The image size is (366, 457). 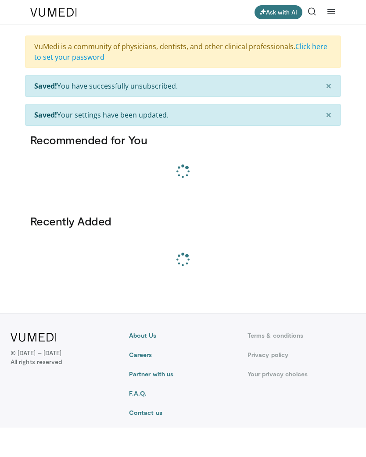 I want to click on a: Privacy policy, so click(x=302, y=355).